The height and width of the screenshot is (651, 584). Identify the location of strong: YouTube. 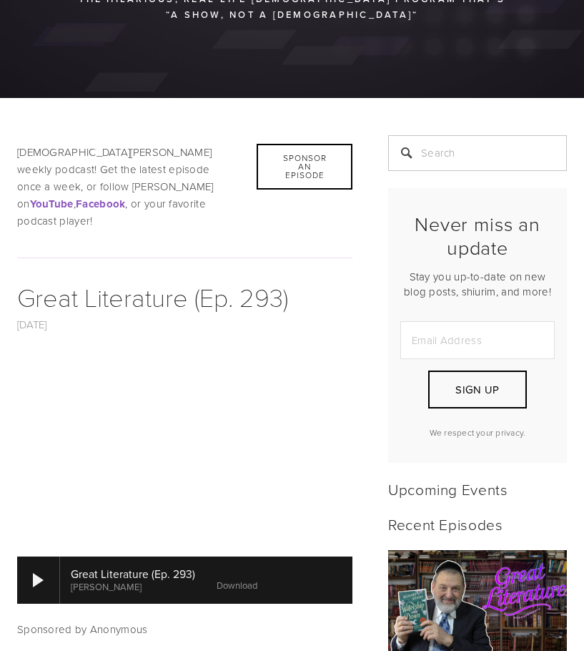
(51, 204).